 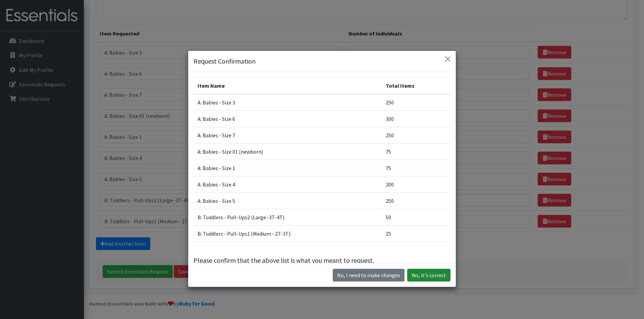 I want to click on td: A: Babies - Size 6, so click(x=288, y=119).